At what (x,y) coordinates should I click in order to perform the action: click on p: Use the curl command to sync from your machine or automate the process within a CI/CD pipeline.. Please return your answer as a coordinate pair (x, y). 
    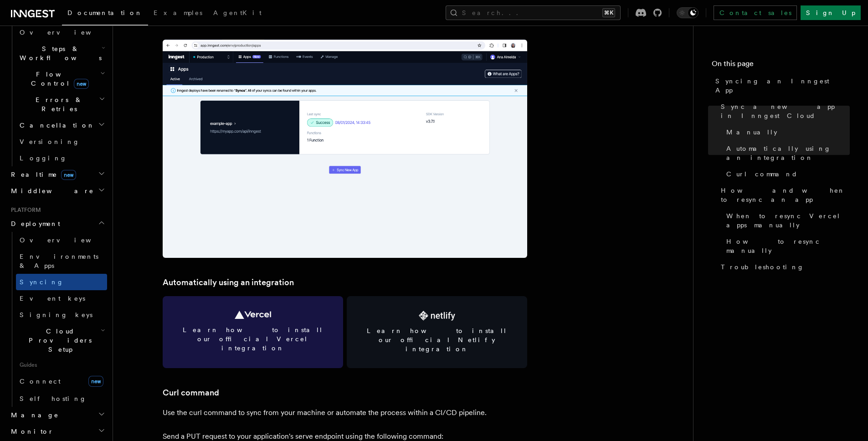
    Looking at the image, I should click on (345, 413).